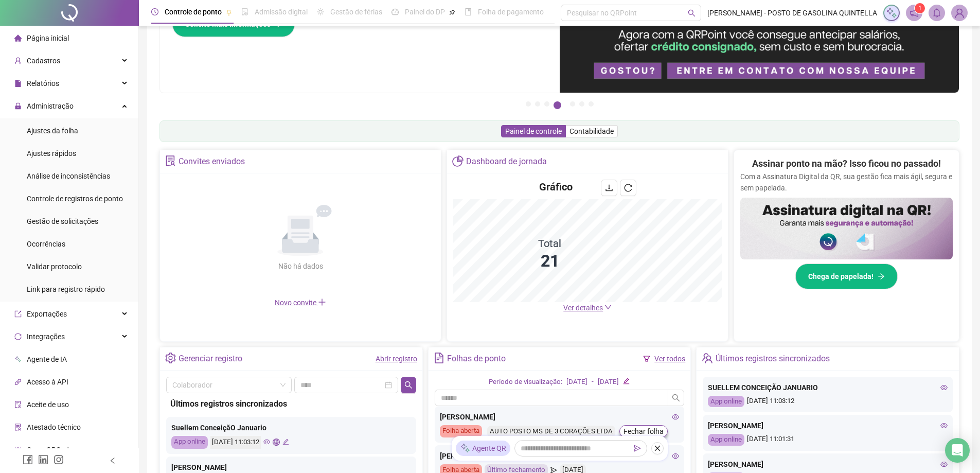 The width and height of the screenshot is (980, 473). Describe the element at coordinates (846, 164) in the screenshot. I see `h2: Assinar ponto na mão? Isso ficou no passado!` at that location.